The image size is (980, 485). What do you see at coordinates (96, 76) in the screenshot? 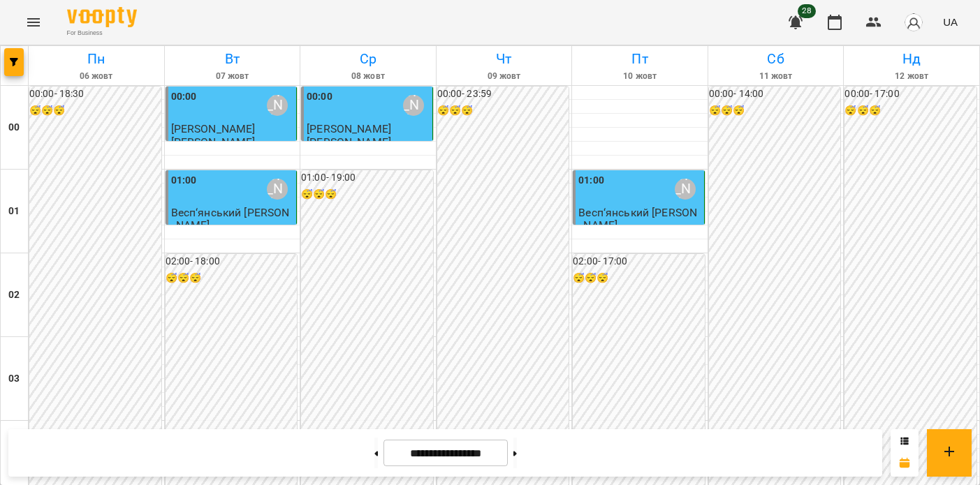
I see `h6: 06 жовт` at bounding box center [96, 76].